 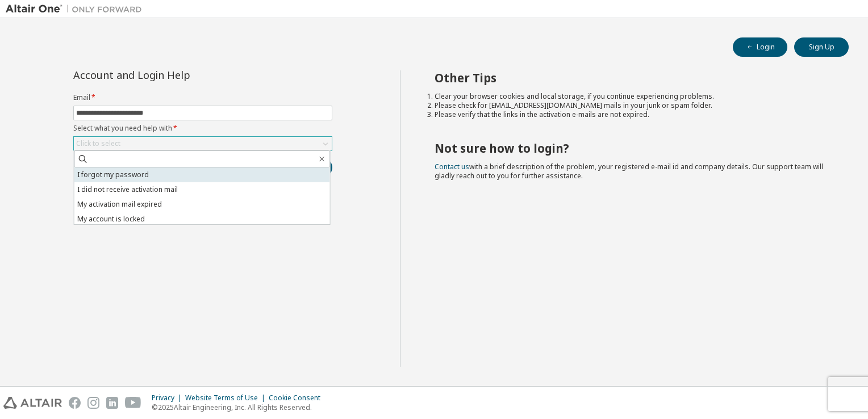 What do you see at coordinates (226, 398) in the screenshot?
I see `div: Website Terms of Use` at bounding box center [226, 398].